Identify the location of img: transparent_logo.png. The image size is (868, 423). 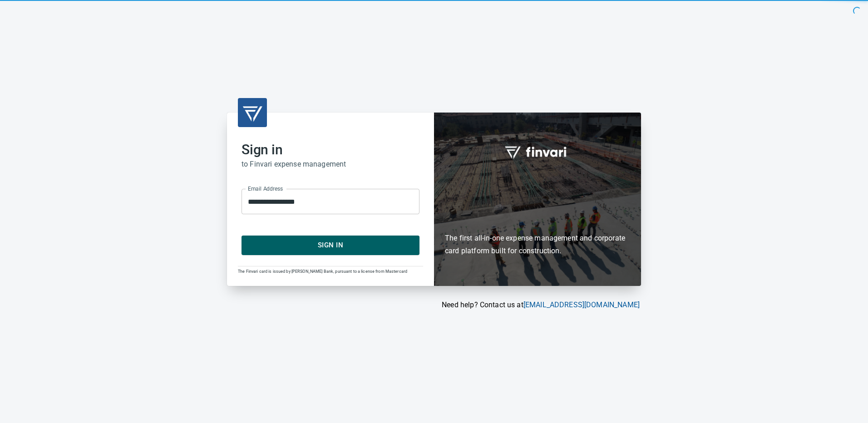
(252, 113).